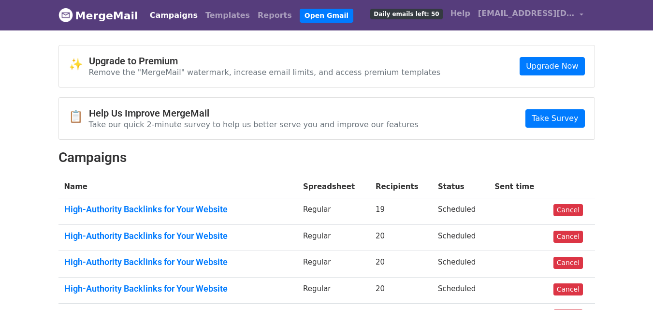  Describe the element at coordinates (460, 187) in the screenshot. I see `th: Status` at that location.